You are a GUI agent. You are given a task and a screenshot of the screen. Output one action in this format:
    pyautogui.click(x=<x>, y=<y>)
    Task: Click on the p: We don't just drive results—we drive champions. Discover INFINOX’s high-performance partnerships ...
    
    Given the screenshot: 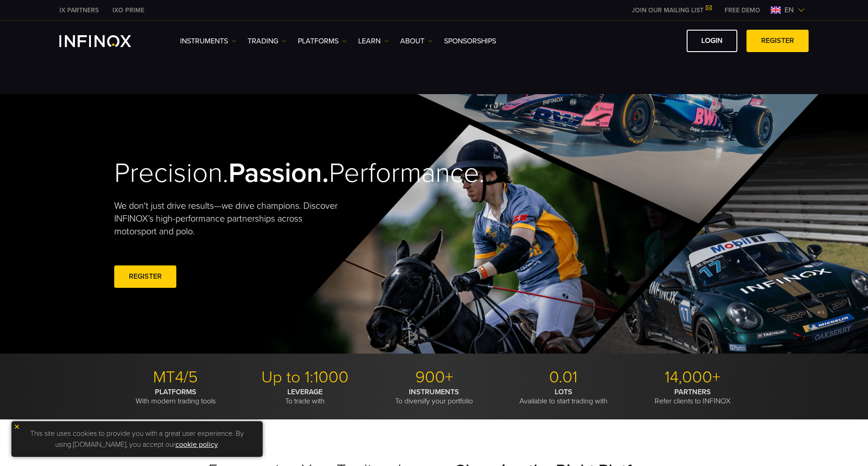 What is the action you would take?
    pyautogui.click(x=229, y=219)
    